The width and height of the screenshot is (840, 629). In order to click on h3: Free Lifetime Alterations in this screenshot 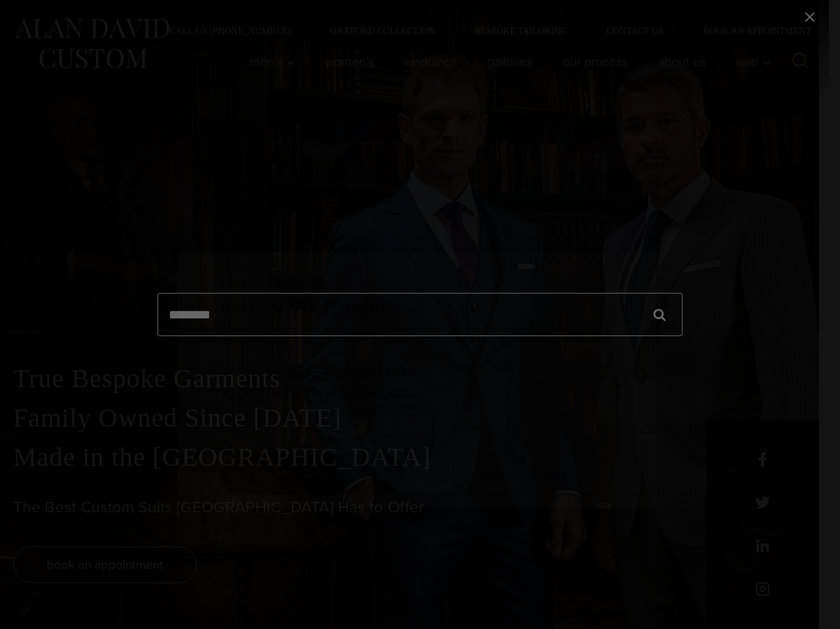, I will do `click(424, 411)`.